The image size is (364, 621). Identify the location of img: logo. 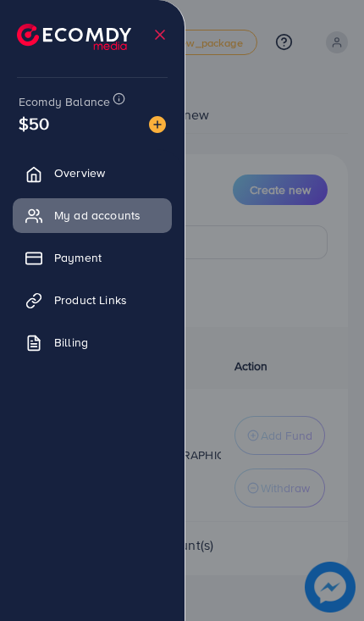
(74, 36).